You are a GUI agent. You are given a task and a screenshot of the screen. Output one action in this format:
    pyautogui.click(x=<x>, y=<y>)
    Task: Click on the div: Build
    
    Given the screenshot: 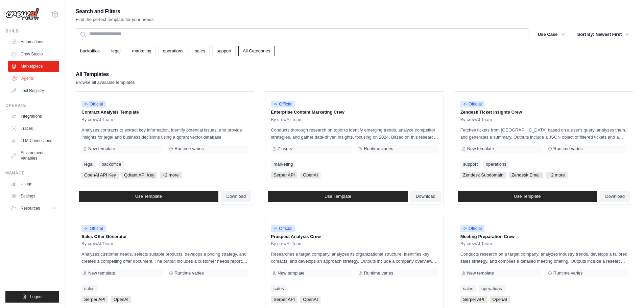 What is the action you would take?
    pyautogui.click(x=32, y=31)
    